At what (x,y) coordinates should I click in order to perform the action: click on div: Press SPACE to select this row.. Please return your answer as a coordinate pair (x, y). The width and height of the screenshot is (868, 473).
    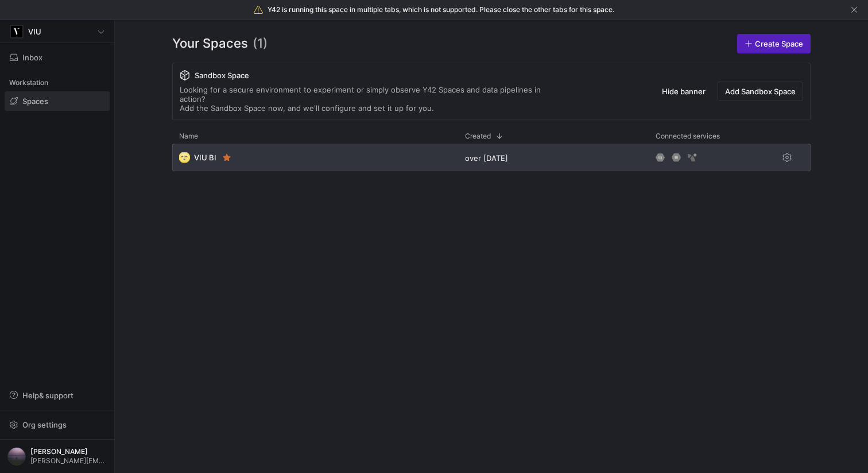
    Looking at the image, I should click on (491, 160).